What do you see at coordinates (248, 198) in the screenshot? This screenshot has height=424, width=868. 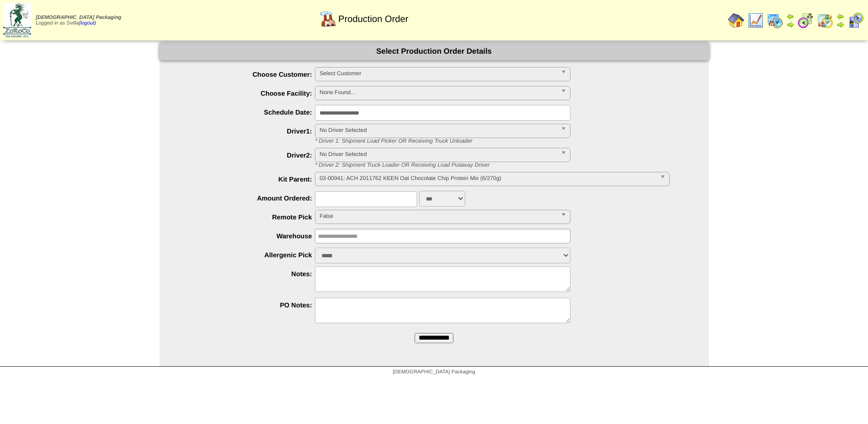 I see `label: Amount Ordered:` at bounding box center [248, 198].